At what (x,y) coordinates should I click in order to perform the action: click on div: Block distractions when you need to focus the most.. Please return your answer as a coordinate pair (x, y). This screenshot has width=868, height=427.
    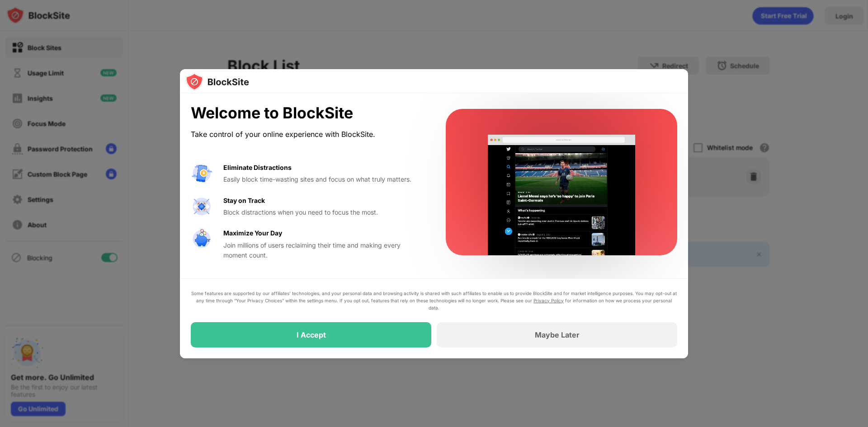
    Looking at the image, I should click on (324, 212).